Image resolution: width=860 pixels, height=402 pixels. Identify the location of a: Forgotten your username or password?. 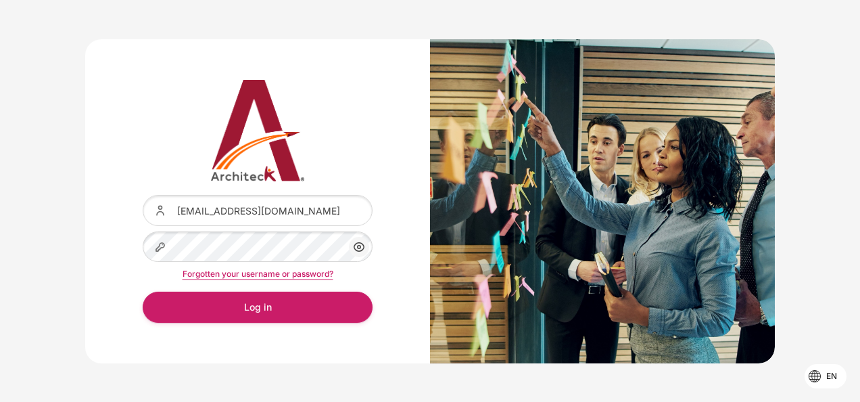
(258, 273).